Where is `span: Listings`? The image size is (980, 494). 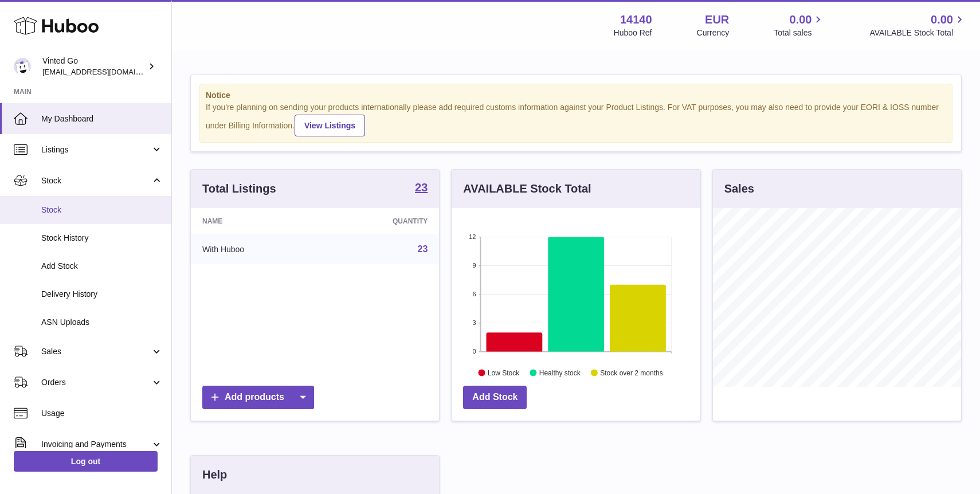
span: Listings is located at coordinates (96, 150).